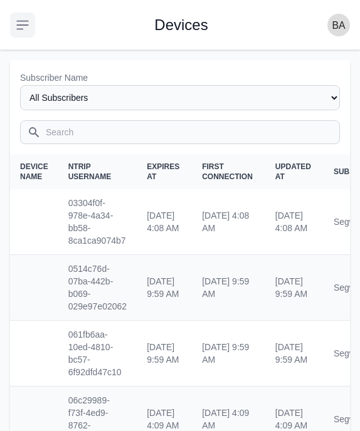  Describe the element at coordinates (180, 98) in the screenshot. I see `select: Subscriber` at that location.